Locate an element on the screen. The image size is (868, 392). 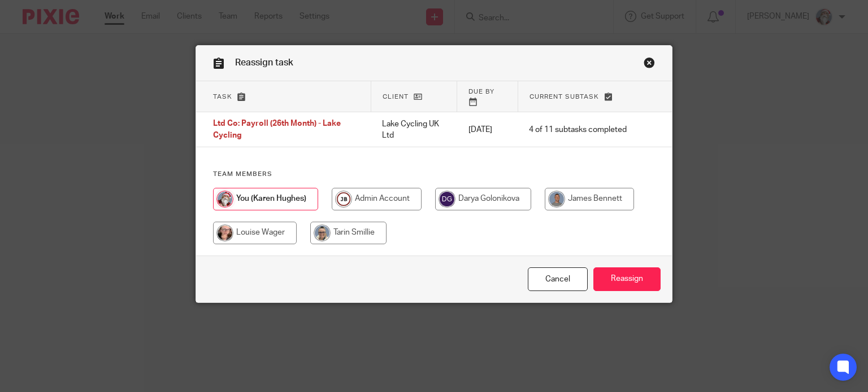
h4: Team members is located at coordinates (434, 175).